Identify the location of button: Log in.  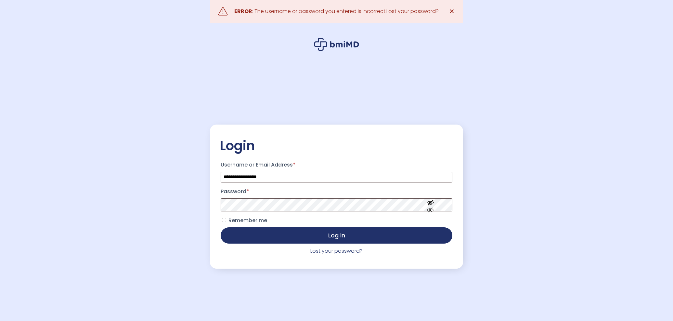
(336, 235).